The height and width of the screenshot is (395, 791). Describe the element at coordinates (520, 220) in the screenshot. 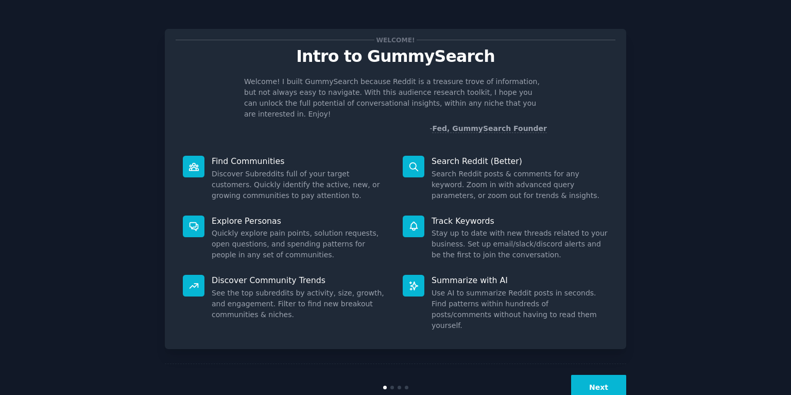

I see `p: Track Keywords` at that location.